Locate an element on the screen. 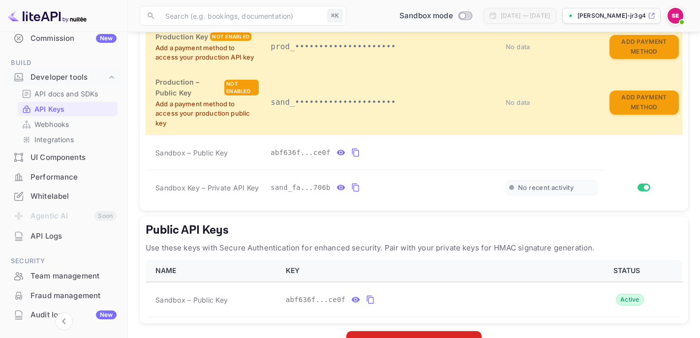 This screenshot has width=700, height=338. p: Add a payment method to access your production API key is located at coordinates (207, 53).